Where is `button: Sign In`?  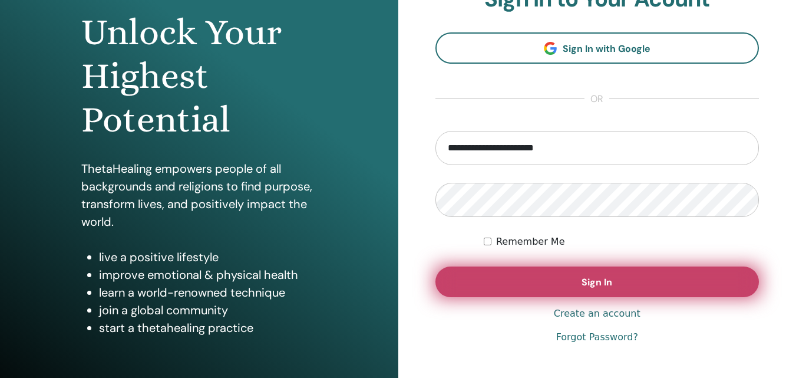 button: Sign In is located at coordinates (597, 282).